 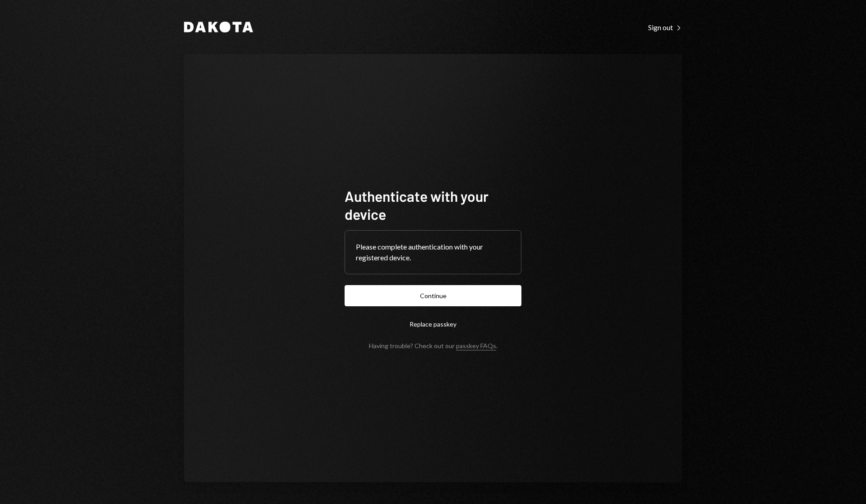 What do you see at coordinates (433, 324) in the screenshot?
I see `button: Replace passkey` at bounding box center [433, 324].